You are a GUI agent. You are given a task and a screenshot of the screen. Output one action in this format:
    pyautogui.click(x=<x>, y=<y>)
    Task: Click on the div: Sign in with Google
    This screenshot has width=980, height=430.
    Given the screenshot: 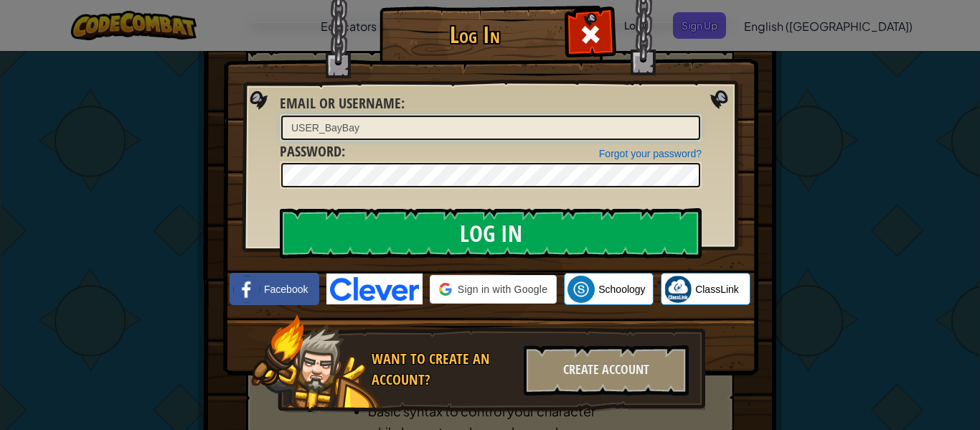 What is the action you would take?
    pyautogui.click(x=493, y=289)
    